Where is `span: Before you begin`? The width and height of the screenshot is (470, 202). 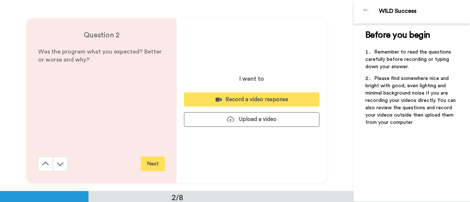
span: Before you begin is located at coordinates (397, 35).